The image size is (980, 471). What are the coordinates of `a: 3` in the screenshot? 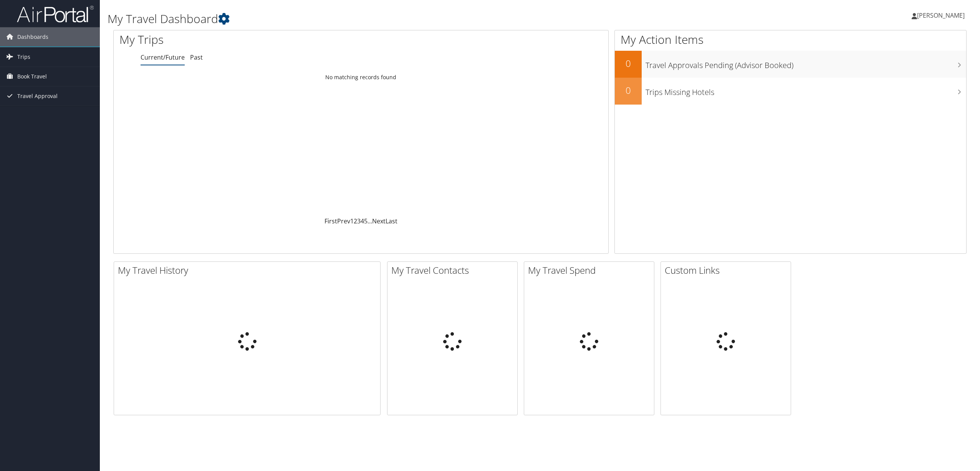 It's located at (359, 221).